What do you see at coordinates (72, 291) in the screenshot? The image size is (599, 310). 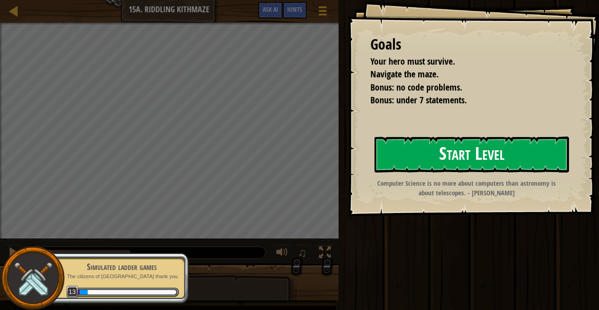 I see `span: 13` at bounding box center [72, 291].